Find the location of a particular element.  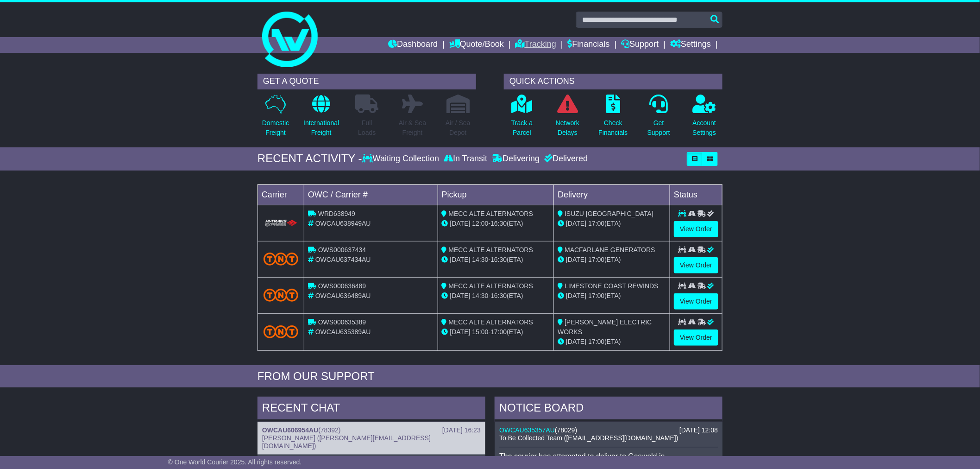

span: © One World Courier 2025. All rights reserved. is located at coordinates (235, 461).